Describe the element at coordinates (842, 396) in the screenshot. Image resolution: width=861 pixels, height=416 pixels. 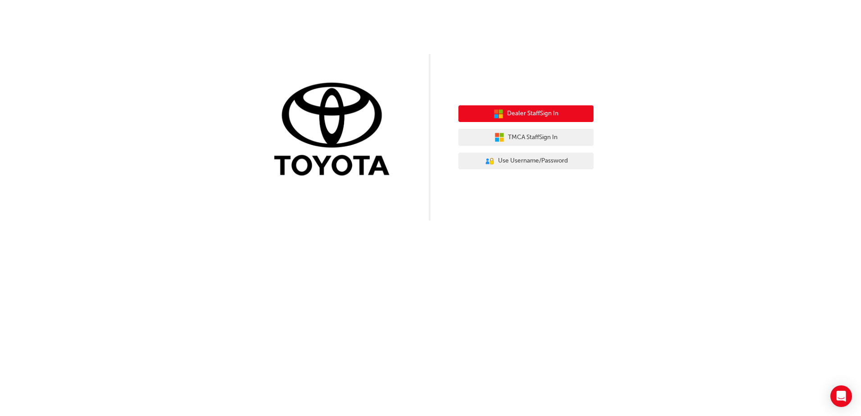
I see `div: Open Intercom Messenger` at that location.